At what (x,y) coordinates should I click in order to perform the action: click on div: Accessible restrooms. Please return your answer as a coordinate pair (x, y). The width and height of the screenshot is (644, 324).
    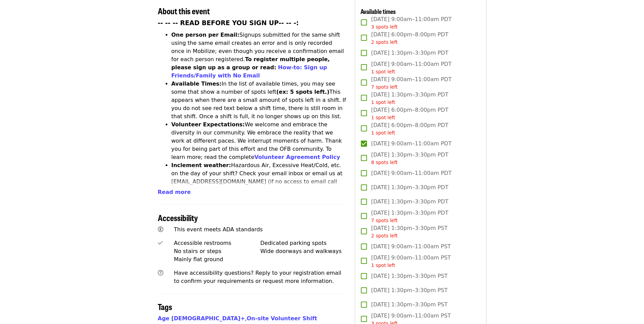
    Looking at the image, I should click on (217, 243).